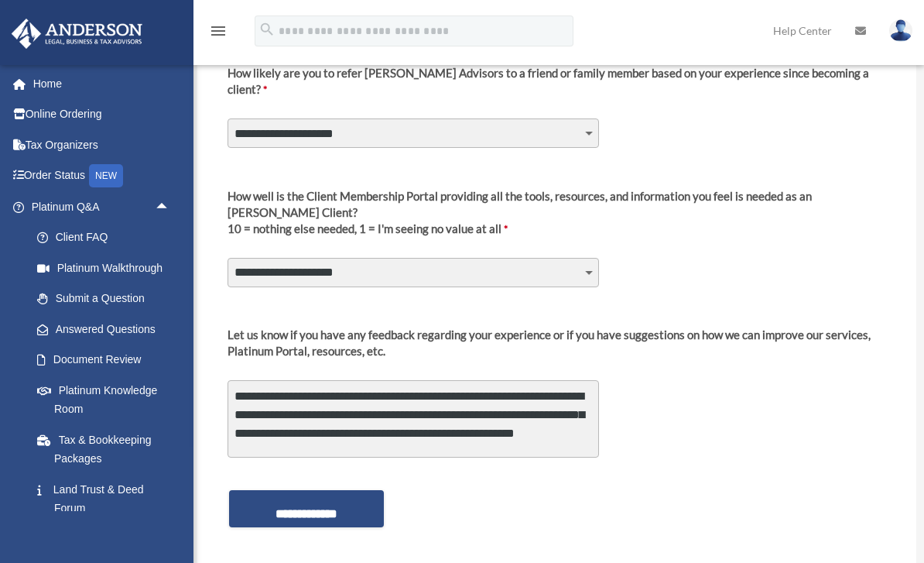 The height and width of the screenshot is (563, 924). Describe the element at coordinates (102, 115) in the screenshot. I see `a: Online Ordering` at that location.